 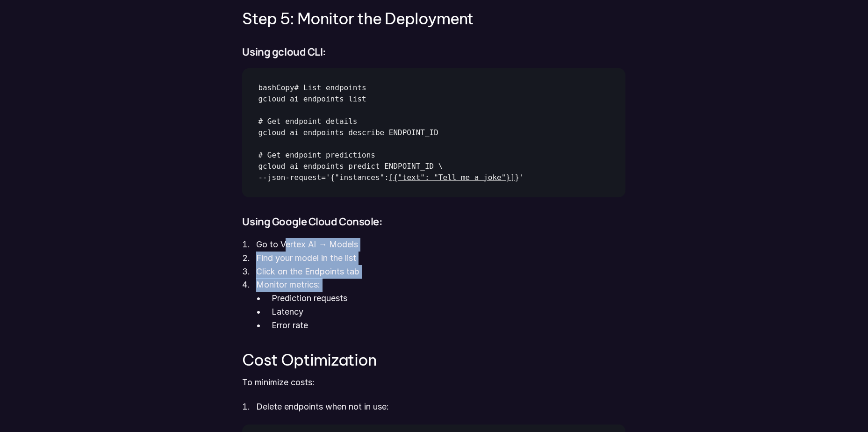 I want to click on p: Delete endpoints when not in use:, so click(x=441, y=407).